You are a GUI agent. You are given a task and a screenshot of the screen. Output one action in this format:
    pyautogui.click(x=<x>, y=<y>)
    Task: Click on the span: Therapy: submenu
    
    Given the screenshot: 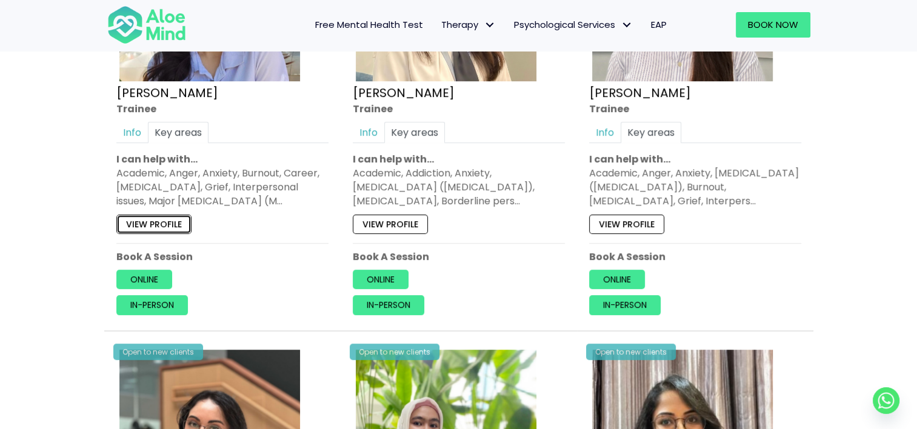 What is the action you would take?
    pyautogui.click(x=490, y=25)
    